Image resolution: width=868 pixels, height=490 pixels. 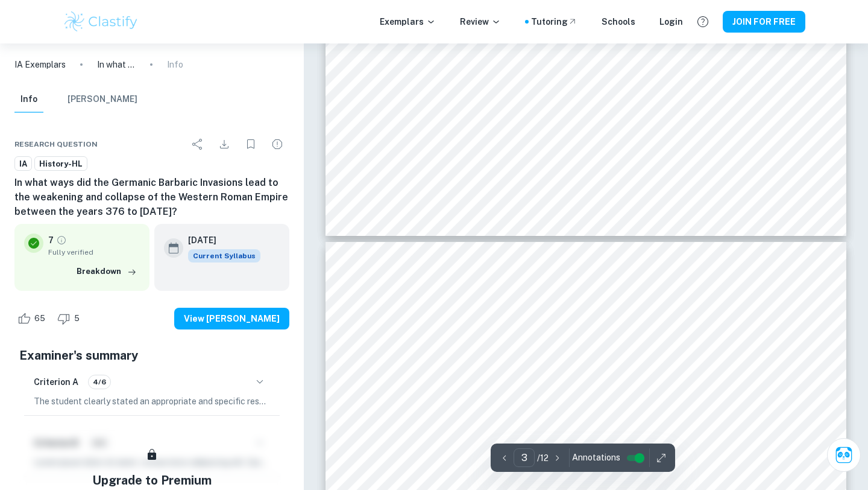 What do you see at coordinates (224, 144) in the screenshot?
I see `div: Download` at bounding box center [224, 144].